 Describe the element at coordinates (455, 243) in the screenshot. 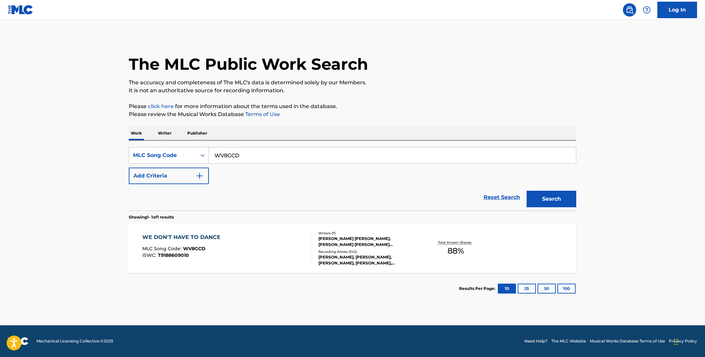

I see `p: Total Known Shares:` at that location.